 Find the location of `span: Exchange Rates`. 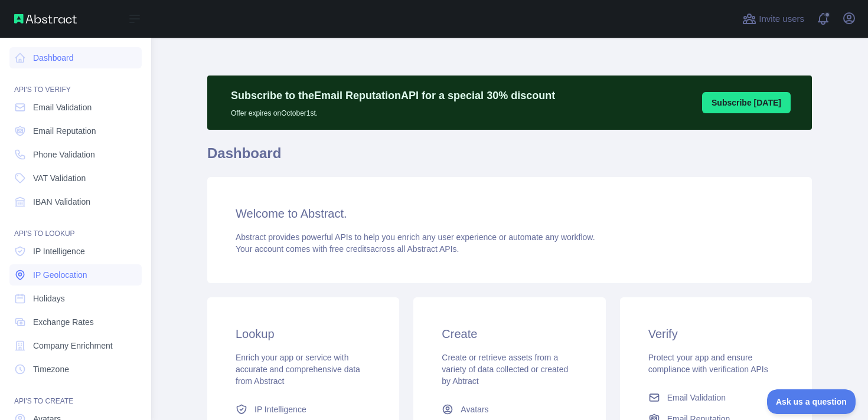

span: Exchange Rates is located at coordinates (63, 322).